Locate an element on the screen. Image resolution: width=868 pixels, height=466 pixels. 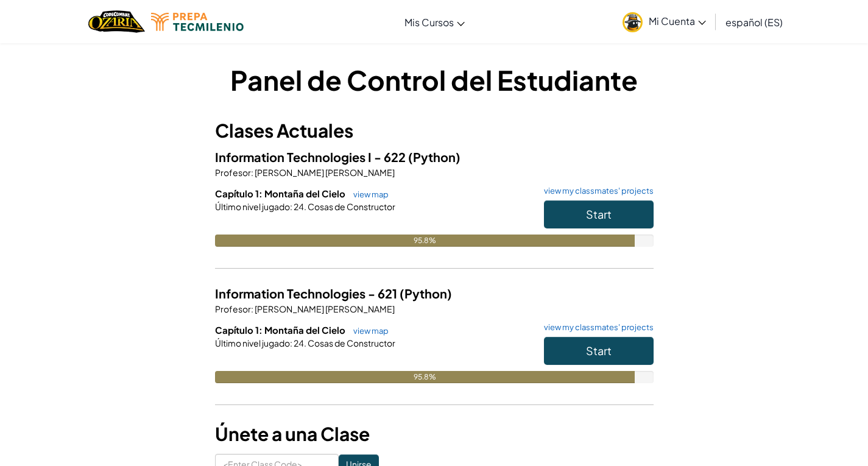
h1: Panel de Control del Estudiante is located at coordinates (434, 80).